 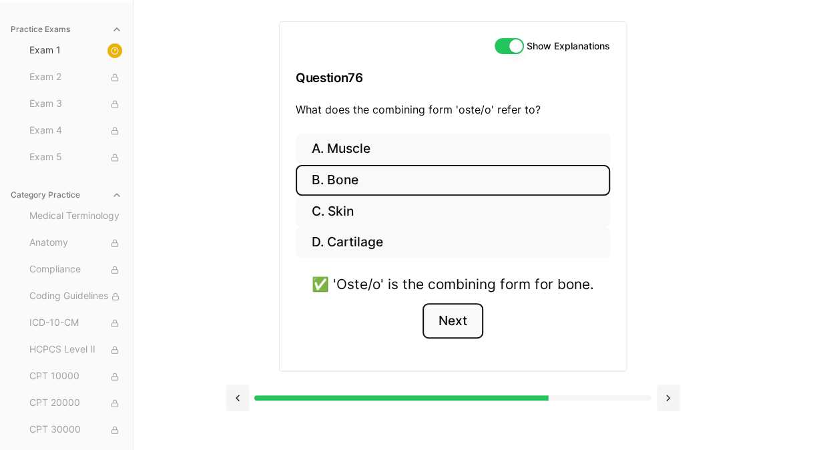 What do you see at coordinates (75, 350) in the screenshot?
I see `button: HCPCS Level II` at bounding box center [75, 350].